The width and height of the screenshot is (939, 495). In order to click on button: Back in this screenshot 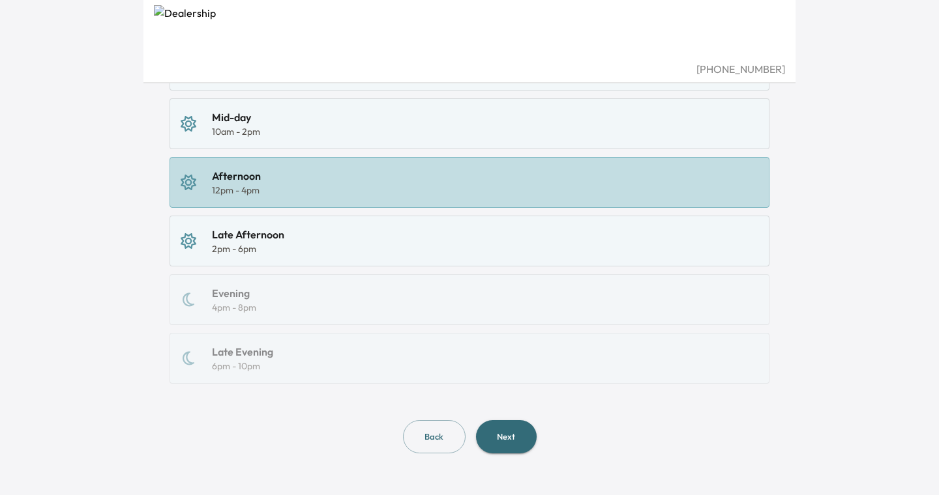, I will do `click(434, 437)`.